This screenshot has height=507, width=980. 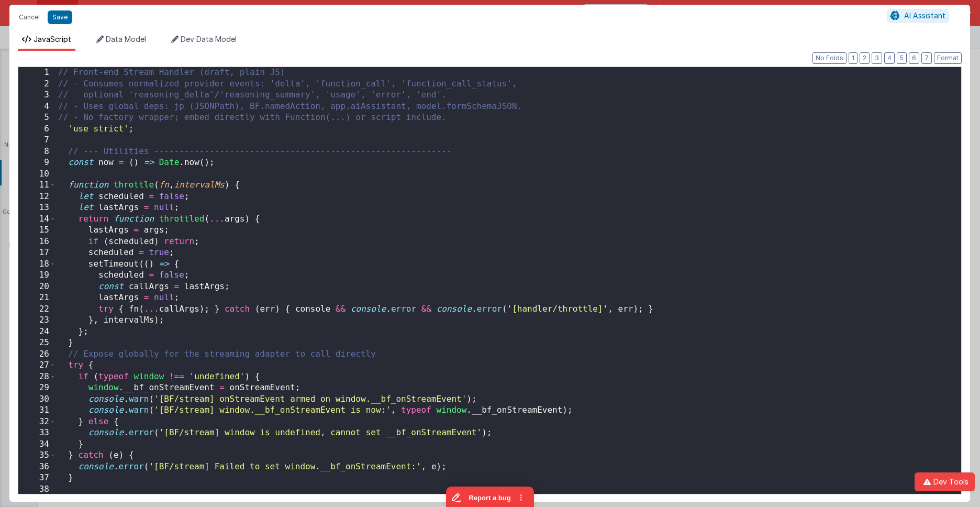 What do you see at coordinates (37, 84) in the screenshot?
I see `div: 2` at bounding box center [37, 84].